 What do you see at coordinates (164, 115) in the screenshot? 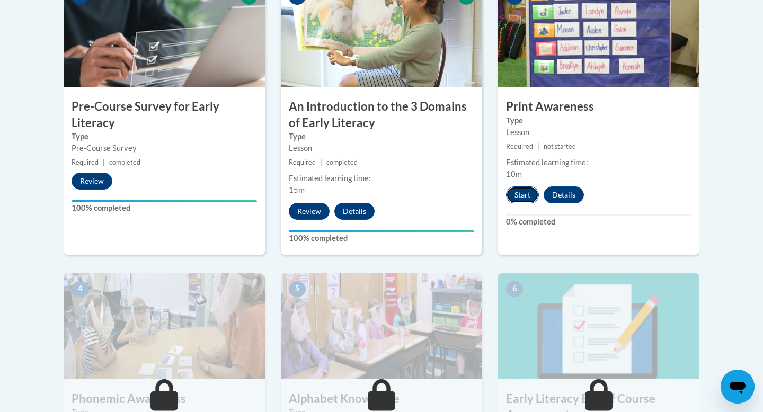
I see `h3: Pre-Course Survey for Early Literacy` at bounding box center [164, 115].